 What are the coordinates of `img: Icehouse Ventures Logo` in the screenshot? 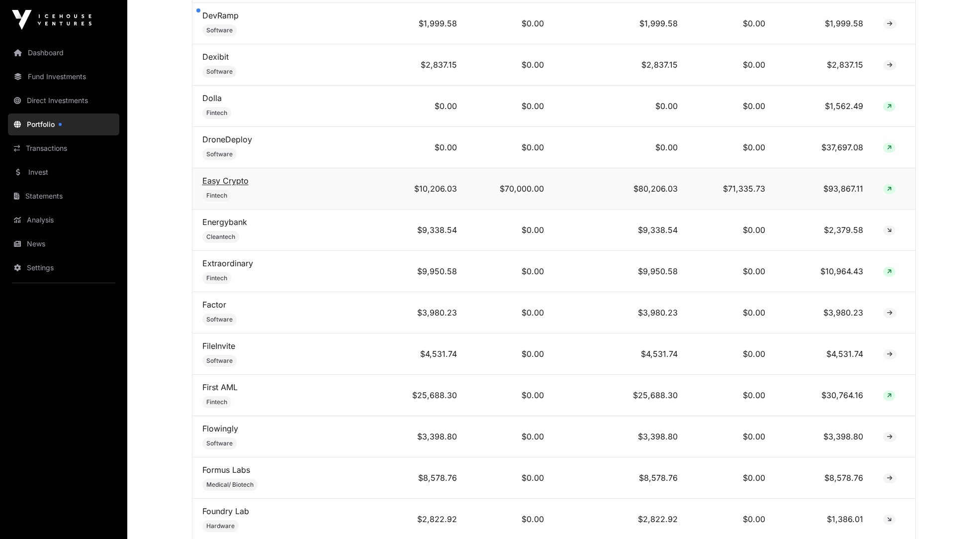 It's located at (52, 20).